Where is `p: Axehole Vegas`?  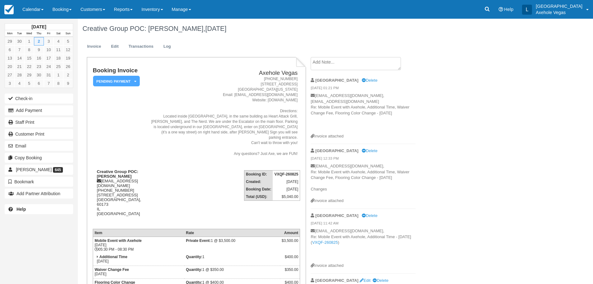
p: Axehole Vegas is located at coordinates (559, 12).